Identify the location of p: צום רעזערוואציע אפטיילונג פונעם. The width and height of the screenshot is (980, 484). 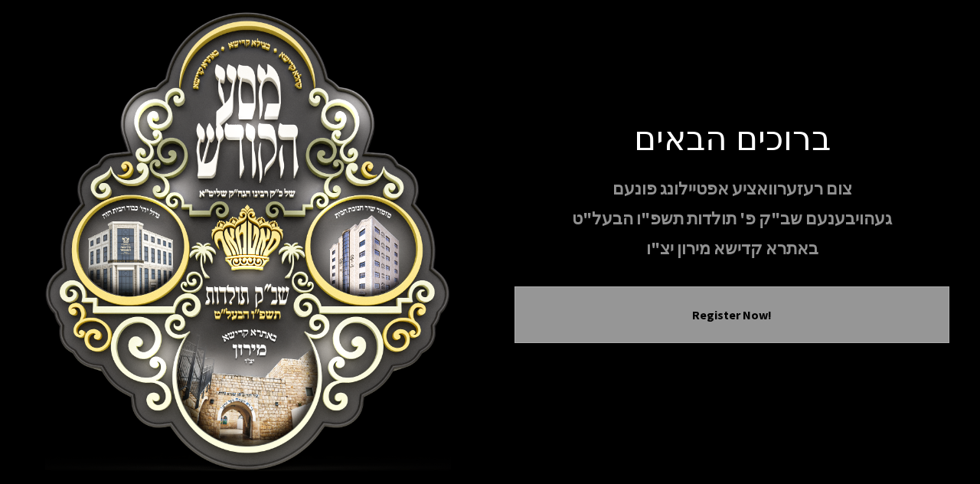
(732, 189).